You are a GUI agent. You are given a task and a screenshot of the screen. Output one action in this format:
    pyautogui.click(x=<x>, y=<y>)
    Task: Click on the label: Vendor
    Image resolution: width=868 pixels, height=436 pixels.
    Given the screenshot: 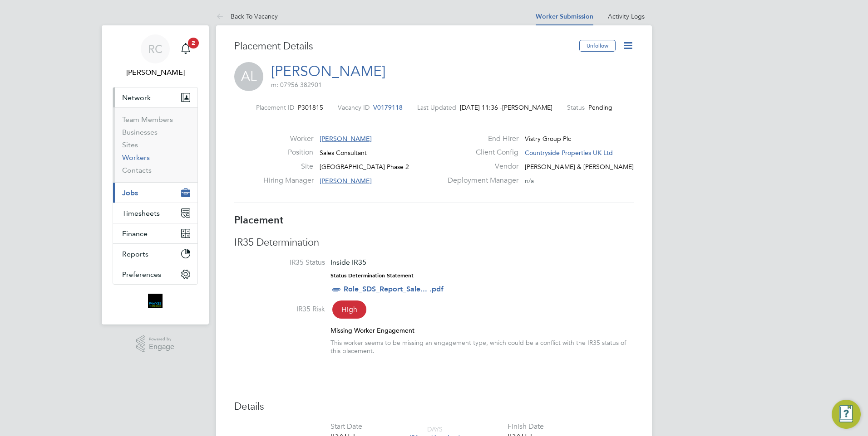 What is the action you would take?
    pyautogui.click(x=480, y=166)
    